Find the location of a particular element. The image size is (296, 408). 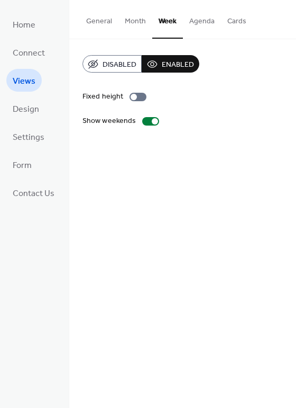

a: Home is located at coordinates (24, 24).